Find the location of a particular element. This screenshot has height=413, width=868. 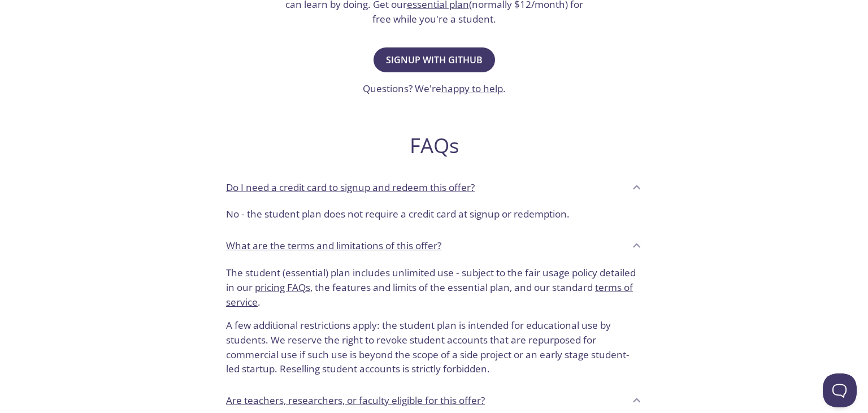

a: happy to help is located at coordinates (472, 88).